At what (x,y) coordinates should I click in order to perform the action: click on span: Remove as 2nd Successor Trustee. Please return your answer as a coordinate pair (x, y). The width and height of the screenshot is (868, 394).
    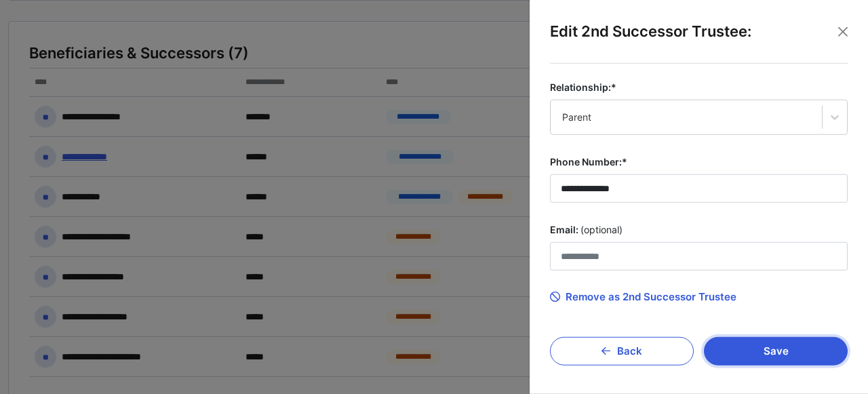
    Looking at the image, I should click on (643, 297).